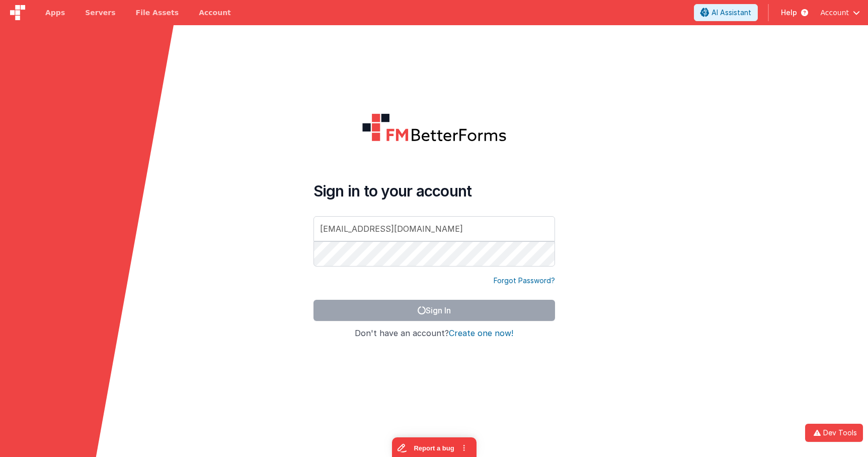 Image resolution: width=868 pixels, height=457 pixels. I want to click on span: More options, so click(72, 11).